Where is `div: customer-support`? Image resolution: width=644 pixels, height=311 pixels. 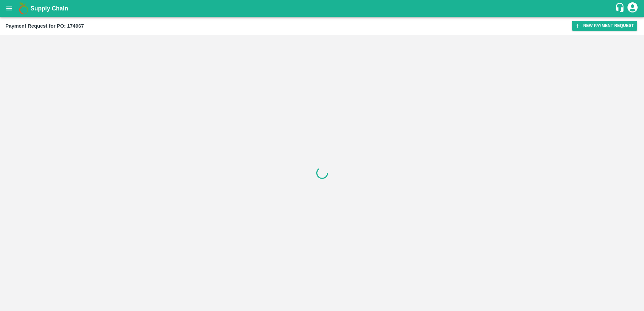
div: customer-support is located at coordinates (620, 9).